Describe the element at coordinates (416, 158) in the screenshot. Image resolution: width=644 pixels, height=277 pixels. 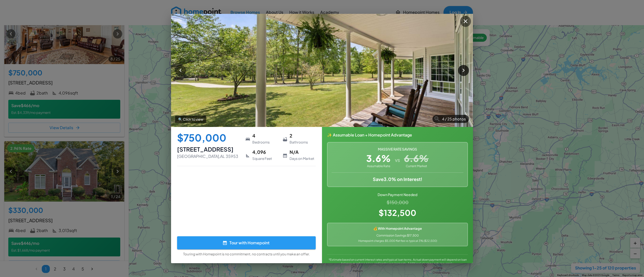
I see `p: 6.6 %` at that location.